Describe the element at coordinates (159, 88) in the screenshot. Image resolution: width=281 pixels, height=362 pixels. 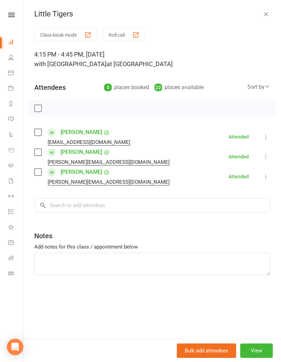
I see `div: 22` at that location.